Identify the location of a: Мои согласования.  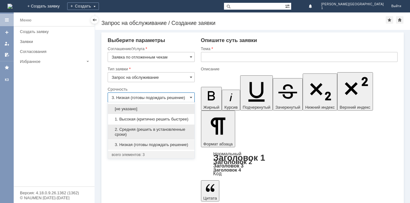
(7, 55).